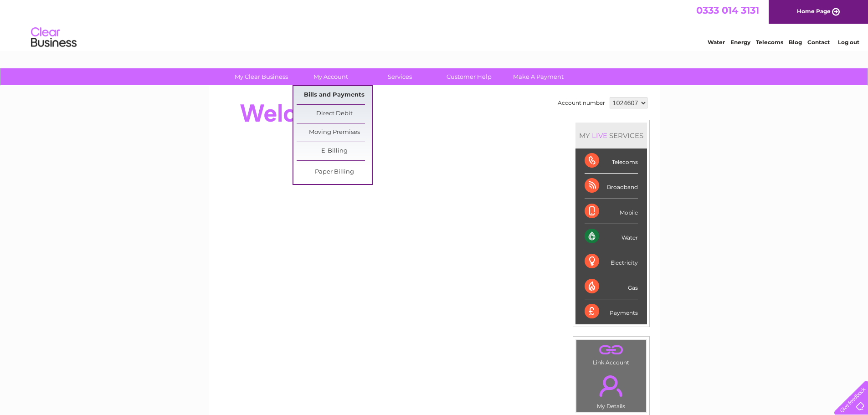  I want to click on a: Make A Payment, so click(538, 77).